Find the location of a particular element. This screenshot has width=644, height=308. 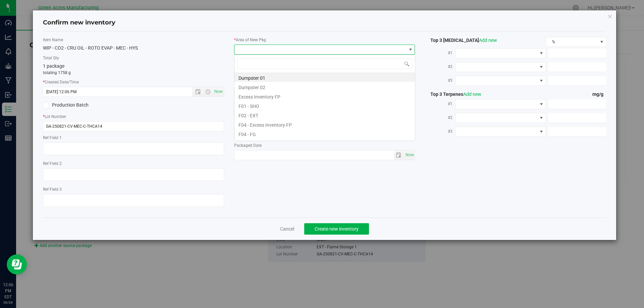

label: Lot Number is located at coordinates (133, 116).